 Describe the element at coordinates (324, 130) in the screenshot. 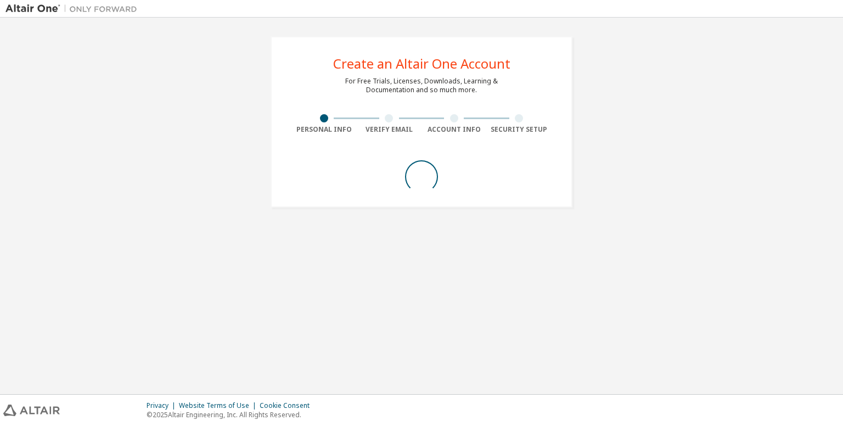

I see `div: Personal Info` at that location.